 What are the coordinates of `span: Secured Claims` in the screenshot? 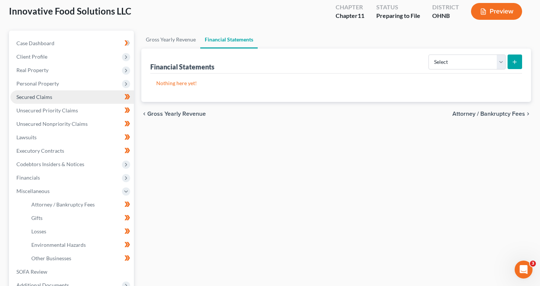 It's located at (34, 97).